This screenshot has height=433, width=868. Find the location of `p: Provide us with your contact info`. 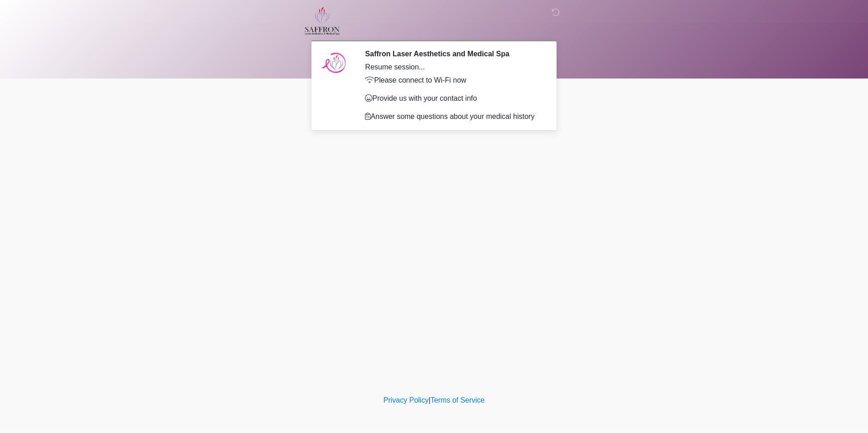

p: Provide us with your contact info is located at coordinates (453, 98).